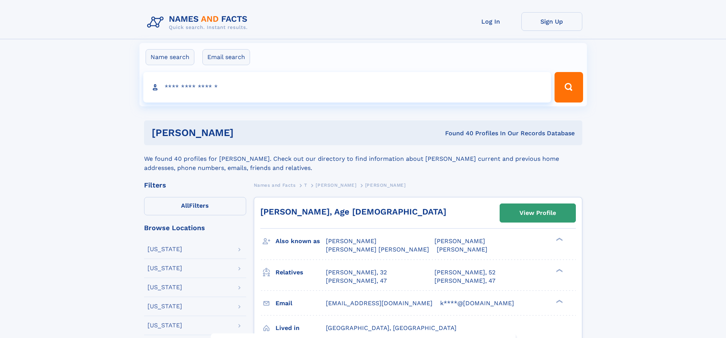  I want to click on button: Search Button, so click(568, 87).